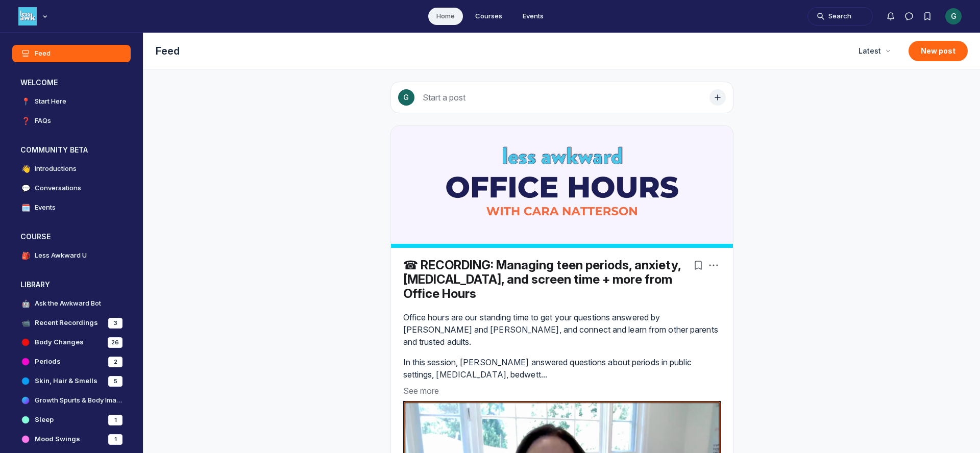  What do you see at coordinates (57, 439) in the screenshot?
I see `h4: Mood Swings` at bounding box center [57, 439].